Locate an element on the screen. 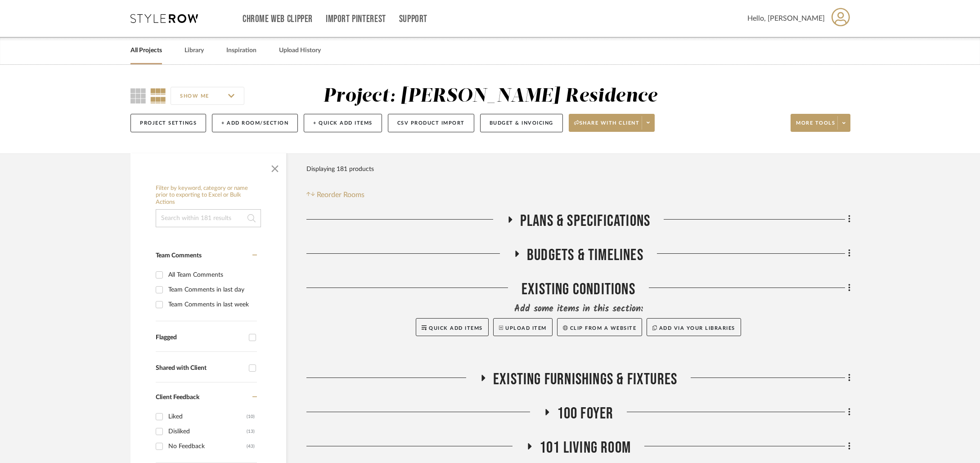 The width and height of the screenshot is (980, 463). span: More tools is located at coordinates (815, 126).